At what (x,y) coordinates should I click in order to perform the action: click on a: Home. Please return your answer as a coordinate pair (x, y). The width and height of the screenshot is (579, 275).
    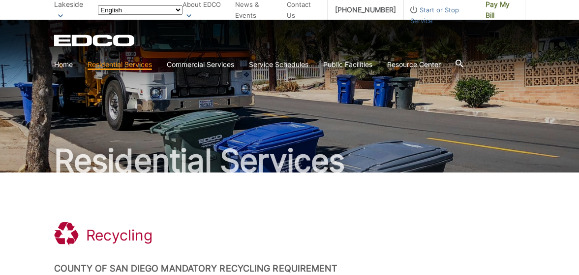
    Looking at the image, I should click on (63, 64).